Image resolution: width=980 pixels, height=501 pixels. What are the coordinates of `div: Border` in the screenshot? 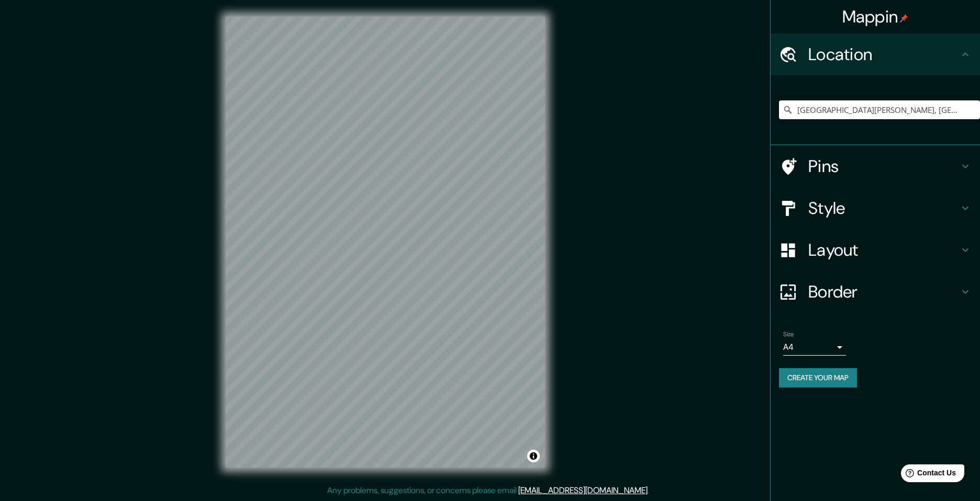 It's located at (876, 292).